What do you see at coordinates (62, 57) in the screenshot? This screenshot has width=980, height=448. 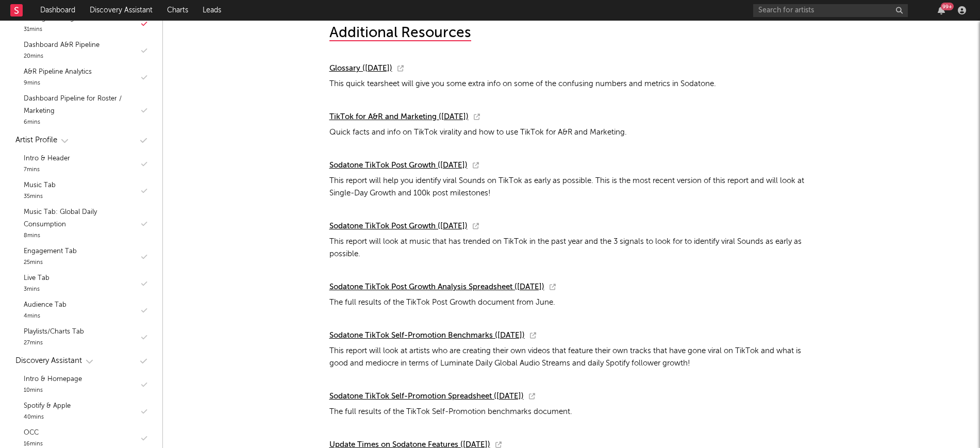 I see `div: 20 mins` at bounding box center [62, 57].